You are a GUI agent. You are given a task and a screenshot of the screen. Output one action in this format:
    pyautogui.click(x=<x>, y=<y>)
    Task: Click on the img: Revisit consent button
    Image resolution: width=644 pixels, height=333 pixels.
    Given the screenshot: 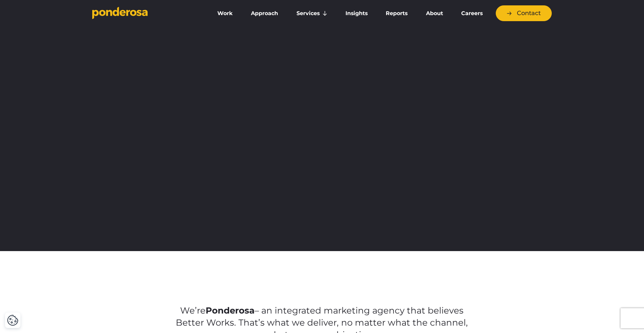 What is the action you would take?
    pyautogui.click(x=12, y=321)
    